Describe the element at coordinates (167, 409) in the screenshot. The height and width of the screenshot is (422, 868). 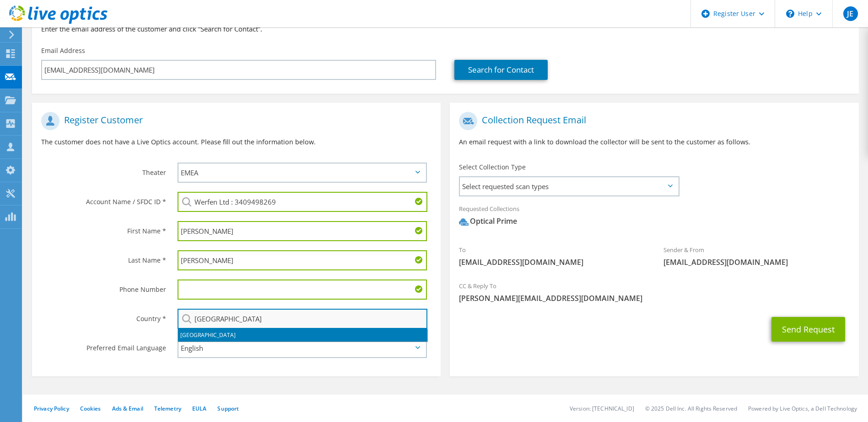
I see `a: Telemetry` at that location.